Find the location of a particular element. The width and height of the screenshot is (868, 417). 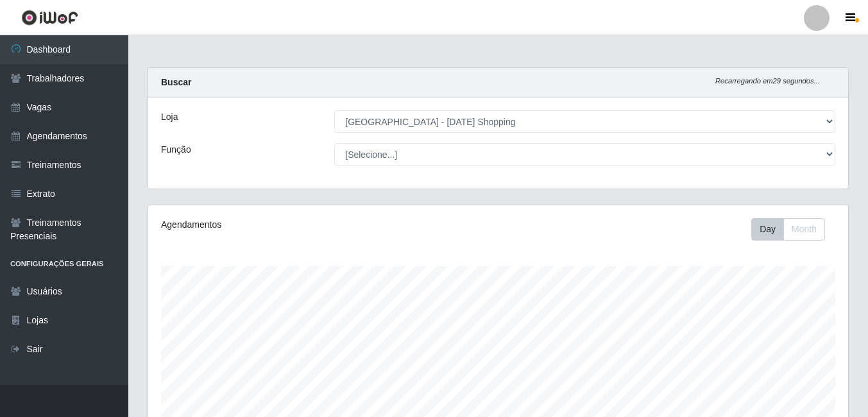

label: Loja is located at coordinates (170, 116).